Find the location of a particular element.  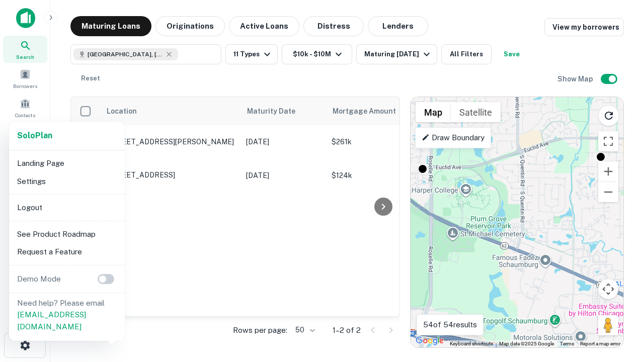

li: Logout is located at coordinates (67, 207).